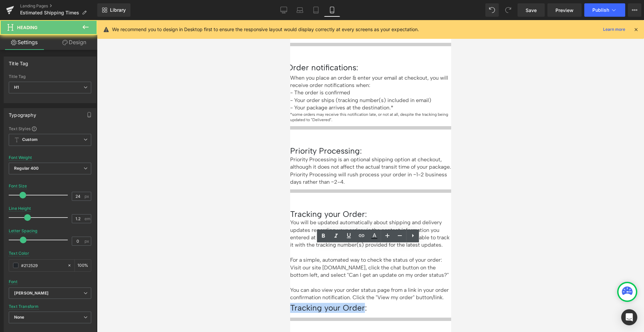  Describe the element at coordinates (27, 27) in the screenshot. I see `span: Heading` at that location.